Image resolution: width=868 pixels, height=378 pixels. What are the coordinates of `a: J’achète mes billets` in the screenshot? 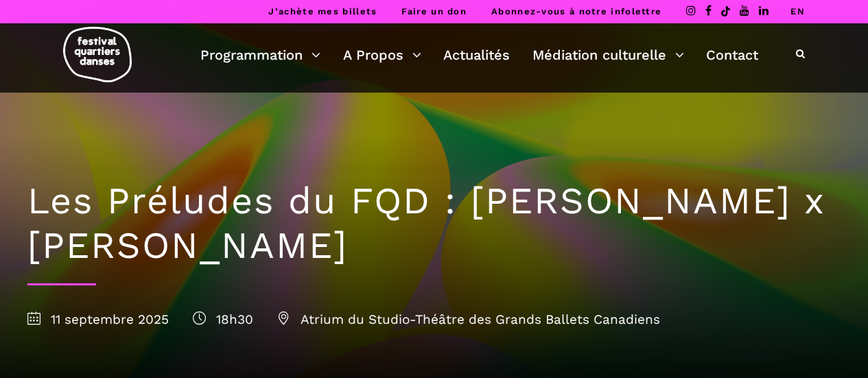 It's located at (323, 11).